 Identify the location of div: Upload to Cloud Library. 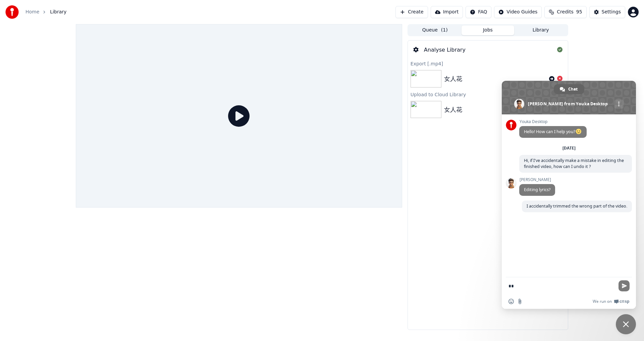
(488, 94).